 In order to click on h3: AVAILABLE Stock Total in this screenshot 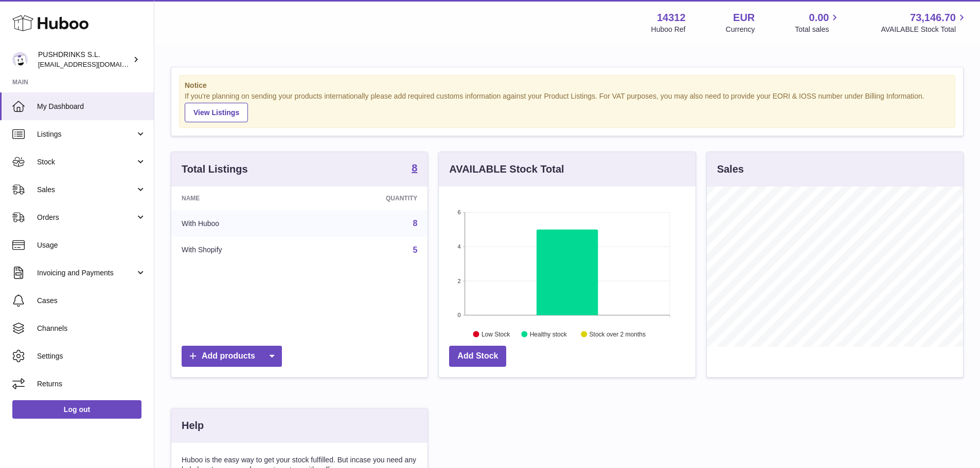, I will do `click(506, 169)`.